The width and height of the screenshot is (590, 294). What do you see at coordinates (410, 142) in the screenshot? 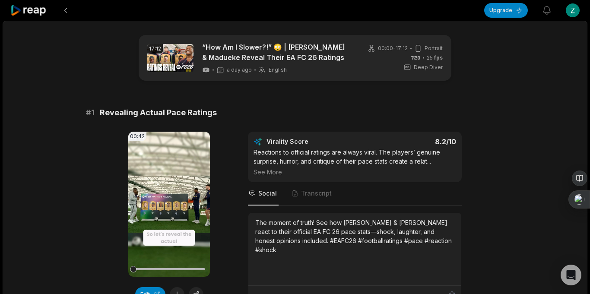
I see `div: 8.2 /10` at bounding box center [410, 142].